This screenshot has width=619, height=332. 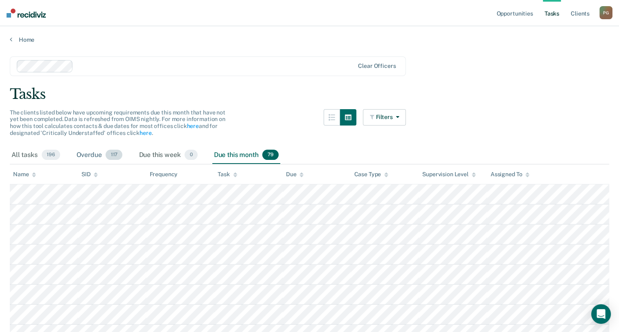 I want to click on span: 117, so click(x=114, y=155).